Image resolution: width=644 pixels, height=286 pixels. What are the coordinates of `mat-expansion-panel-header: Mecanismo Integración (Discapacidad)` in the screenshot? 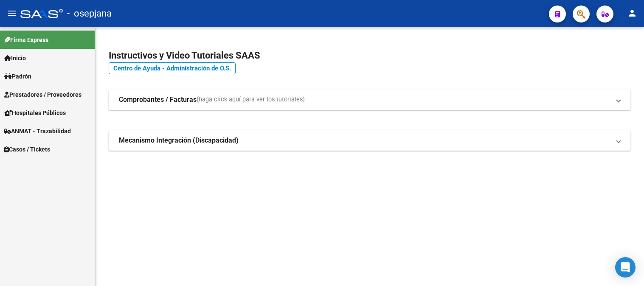 It's located at (369, 141).